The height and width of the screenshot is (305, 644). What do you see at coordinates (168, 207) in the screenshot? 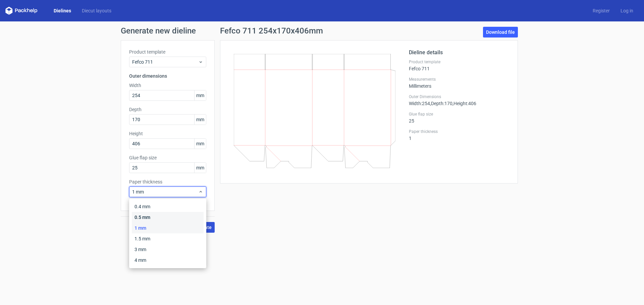
I see `div: 0.4 mm` at bounding box center [168, 207].